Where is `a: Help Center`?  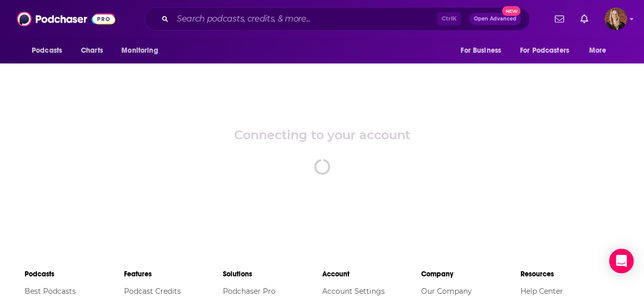 a: Help Center is located at coordinates (541, 292).